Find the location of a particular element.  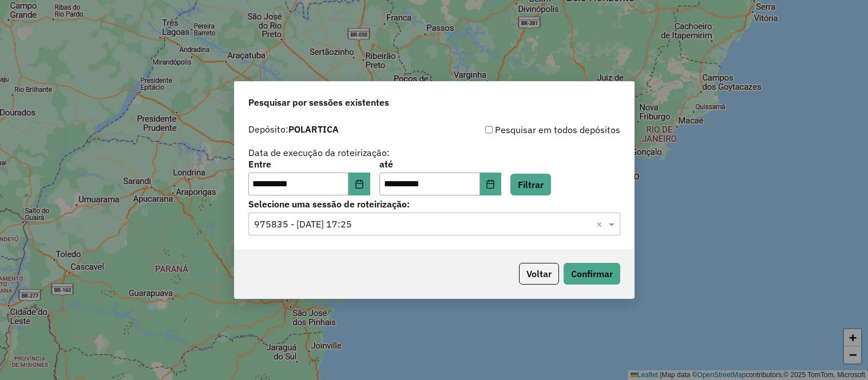

span: Pesquisar por sessões existentes is located at coordinates (319, 102).